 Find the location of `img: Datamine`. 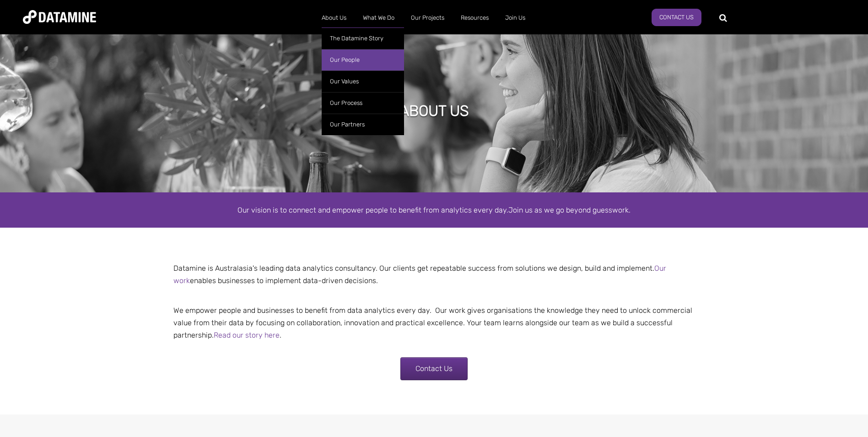

img: Datamine is located at coordinates (59, 17).